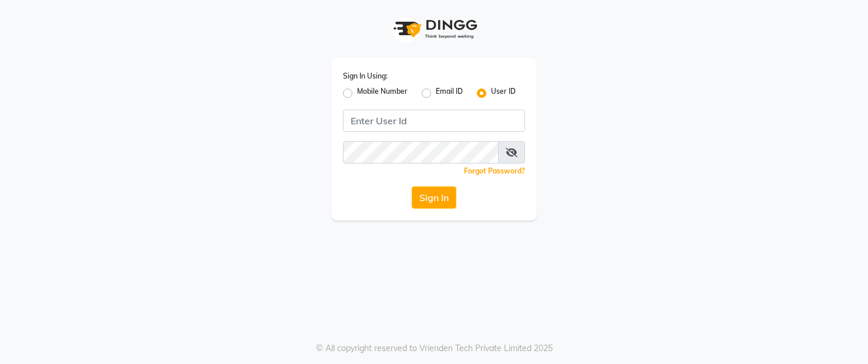 The height and width of the screenshot is (364, 868). What do you see at coordinates (434, 197) in the screenshot?
I see `button: Sign In` at bounding box center [434, 197].